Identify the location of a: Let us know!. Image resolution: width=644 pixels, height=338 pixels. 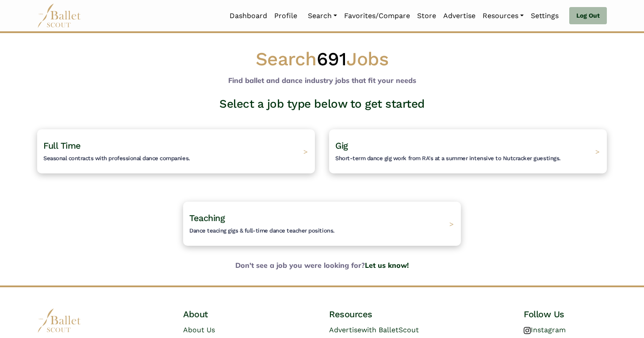
(387, 266).